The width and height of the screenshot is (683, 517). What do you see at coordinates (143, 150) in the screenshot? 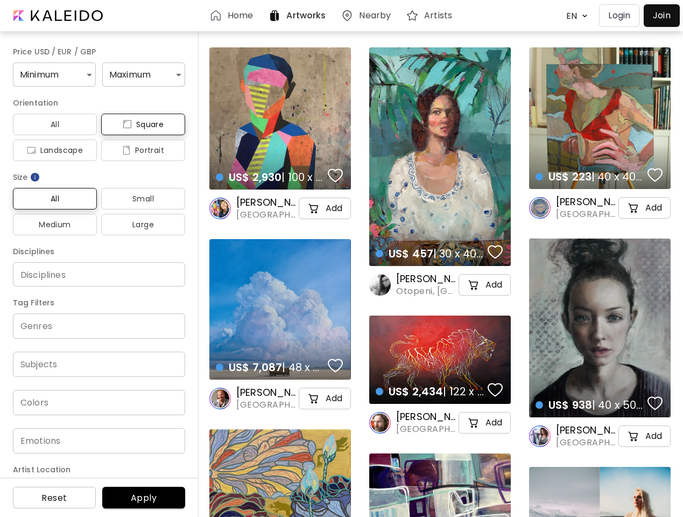
I see `button: iconPortrait` at bounding box center [143, 150].